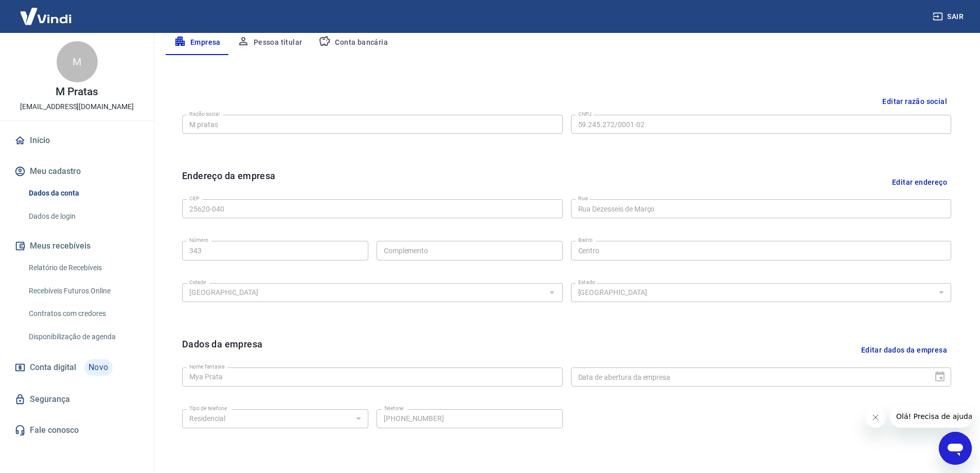 This screenshot has width=980, height=473. Describe the element at coordinates (77, 399) in the screenshot. I see `a: Segurança` at that location.